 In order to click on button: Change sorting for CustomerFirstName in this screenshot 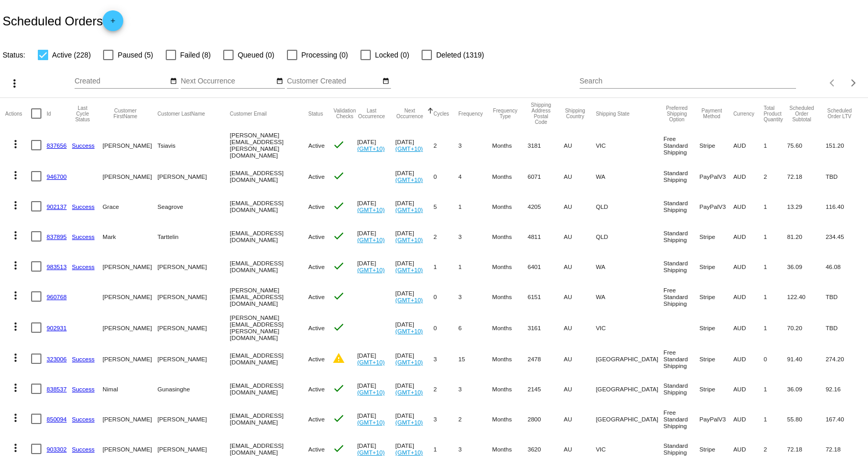, I will do `click(125, 114)`.